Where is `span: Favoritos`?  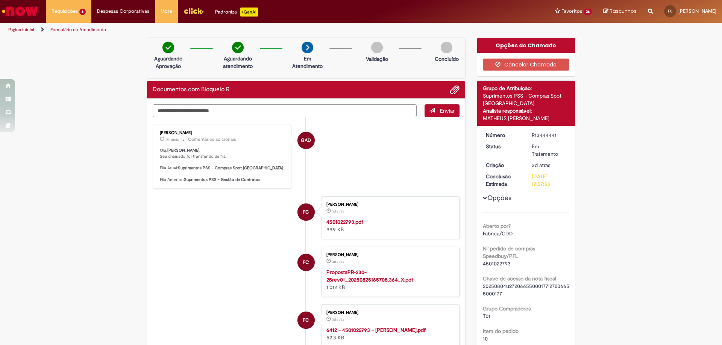 span: Favoritos is located at coordinates (571, 11).